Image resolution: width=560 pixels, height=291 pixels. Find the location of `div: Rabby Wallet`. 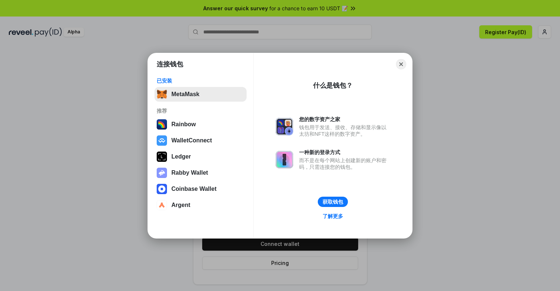

div: Rabby Wallet is located at coordinates (190, 173).